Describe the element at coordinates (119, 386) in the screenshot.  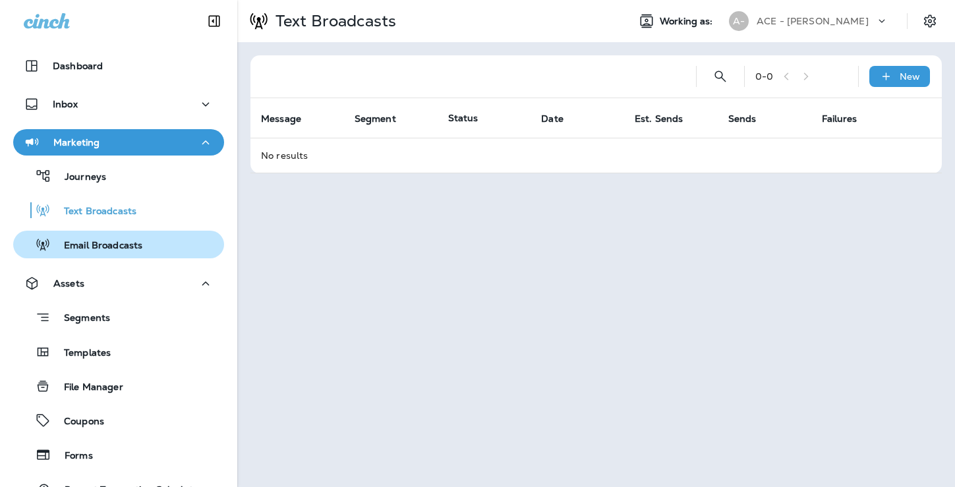
I see `button: File Manager` at that location.